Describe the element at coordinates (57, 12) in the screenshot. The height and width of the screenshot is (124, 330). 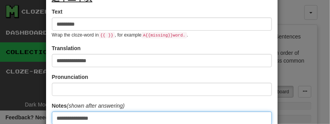
I see `label: Text` at that location.